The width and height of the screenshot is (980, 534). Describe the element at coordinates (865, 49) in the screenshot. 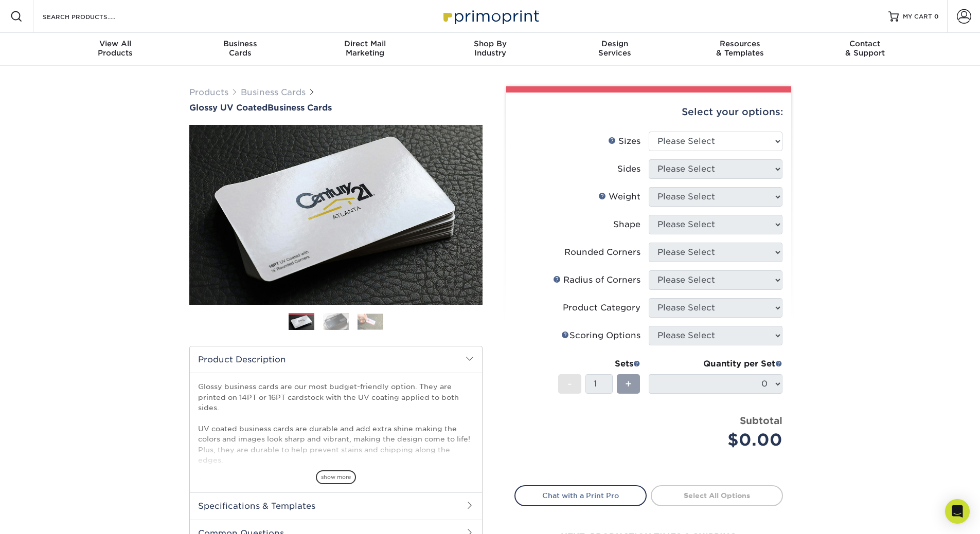

I see `a: Contact& Support` at that location.